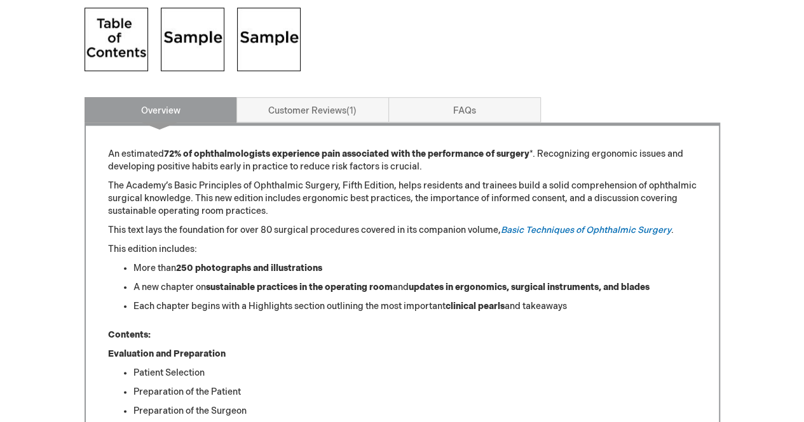 The height and width of the screenshot is (422, 804). What do you see at coordinates (299, 287) in the screenshot?
I see `strong: sustainable practices in the operating room` at bounding box center [299, 287].